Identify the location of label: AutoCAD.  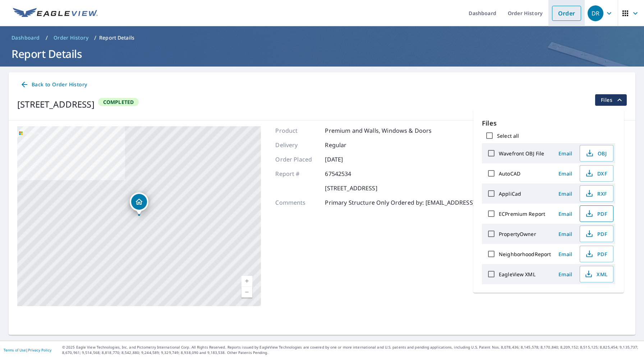
(509, 173).